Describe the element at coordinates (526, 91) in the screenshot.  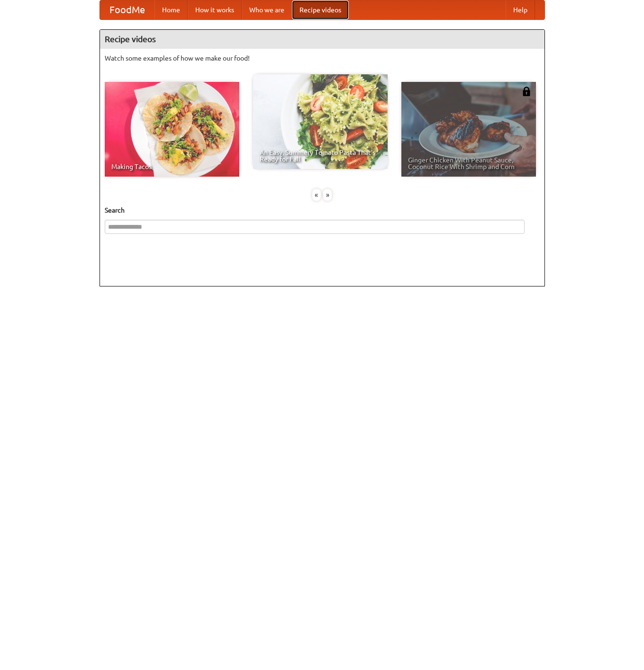
I see `img: 483408.png` at that location.